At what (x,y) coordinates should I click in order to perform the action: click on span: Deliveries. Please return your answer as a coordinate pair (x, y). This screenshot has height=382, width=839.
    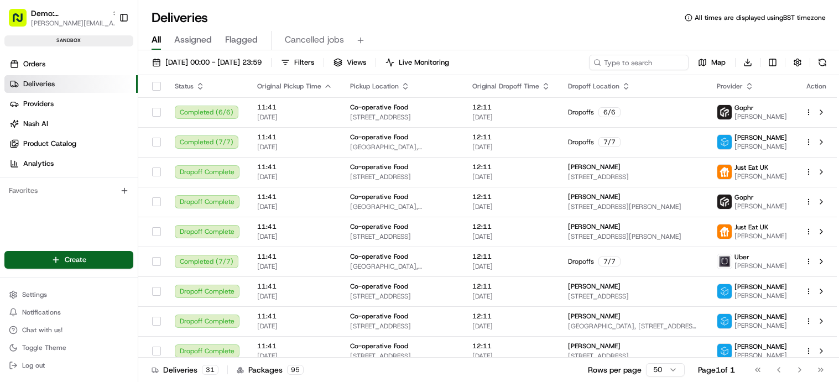
    Looking at the image, I should click on (39, 84).